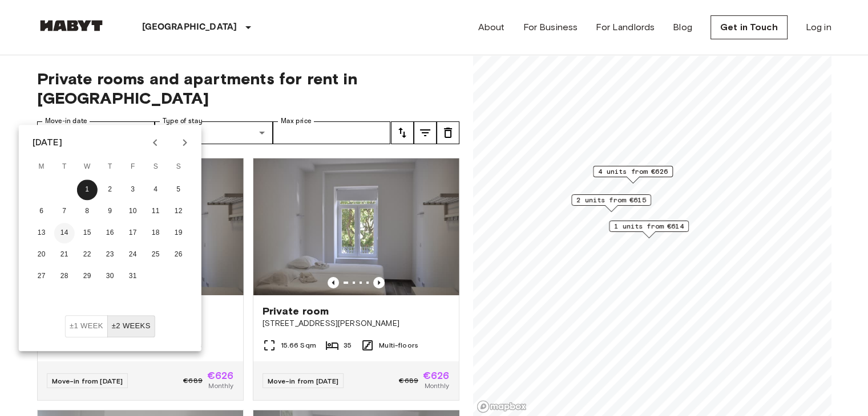  Describe the element at coordinates (64, 255) in the screenshot. I see `button: 21` at that location.